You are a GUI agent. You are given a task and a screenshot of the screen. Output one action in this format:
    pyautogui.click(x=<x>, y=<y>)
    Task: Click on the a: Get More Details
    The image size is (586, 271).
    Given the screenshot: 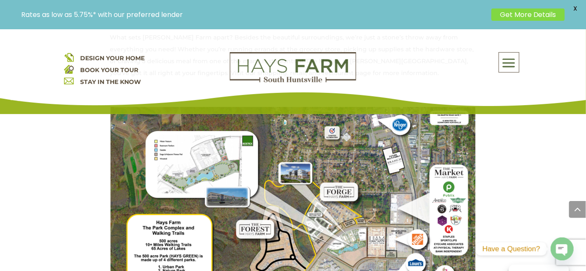 What is the action you would take?
    pyautogui.click(x=528, y=14)
    